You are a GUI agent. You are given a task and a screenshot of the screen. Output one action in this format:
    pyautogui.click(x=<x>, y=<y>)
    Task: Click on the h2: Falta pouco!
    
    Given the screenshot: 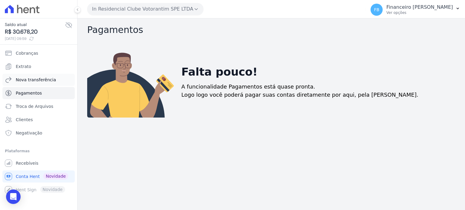 What is the action you would take?
    pyautogui.click(x=219, y=72)
    